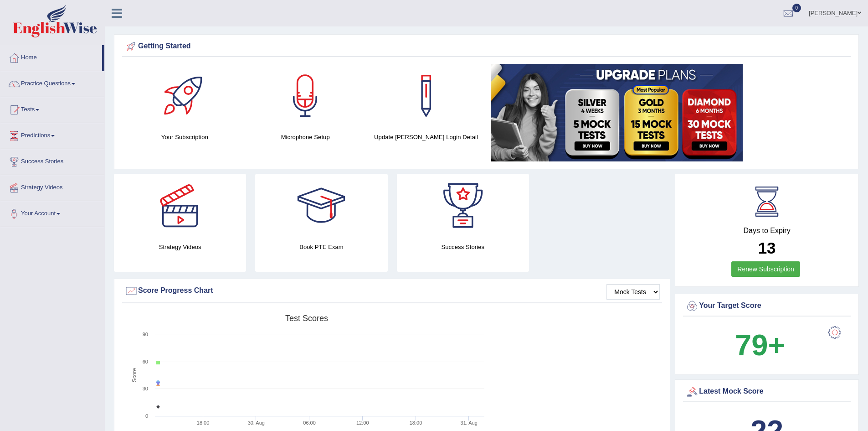 This screenshot has height=431, width=868. What do you see at coordinates (134, 376) in the screenshot?
I see `tspan: Score` at bounding box center [134, 376].